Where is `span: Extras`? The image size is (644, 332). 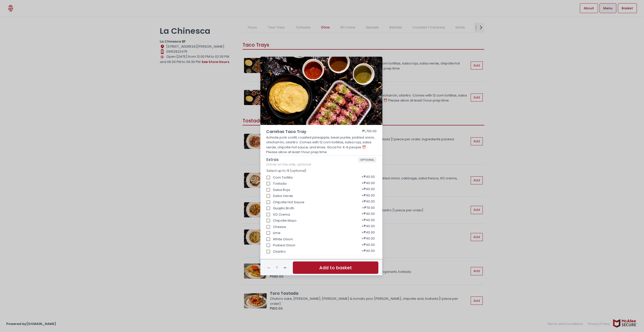
span: Extras is located at coordinates (312, 160).